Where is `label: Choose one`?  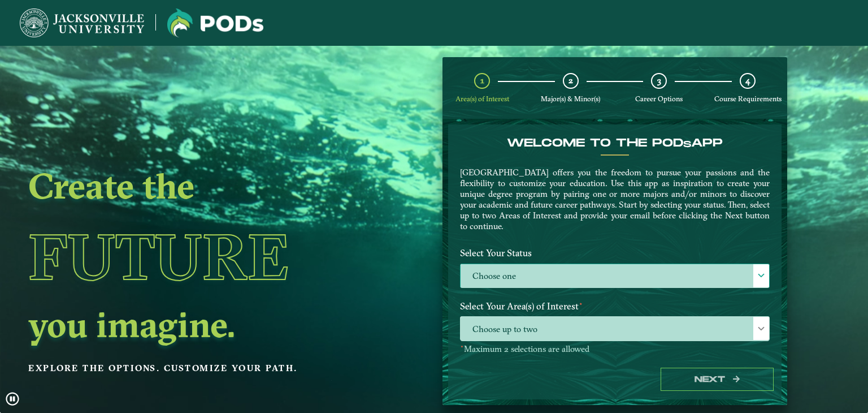 label: Choose one is located at coordinates (614, 276).